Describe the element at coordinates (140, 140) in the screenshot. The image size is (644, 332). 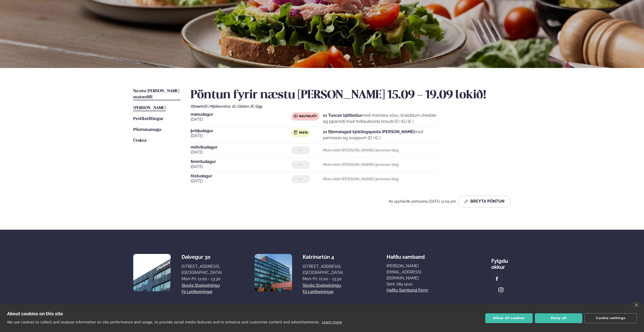
I see `span: Útskrá` at that location.